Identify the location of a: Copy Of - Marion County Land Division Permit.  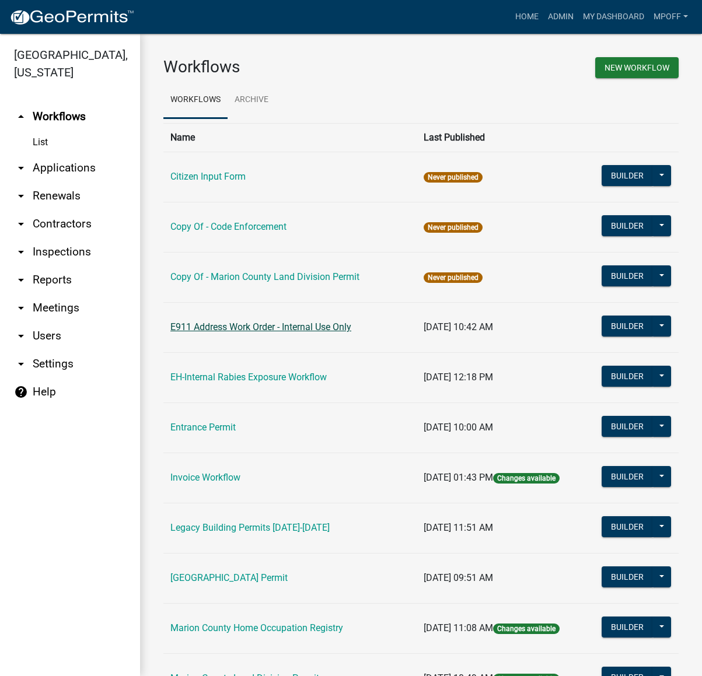
(265, 277).